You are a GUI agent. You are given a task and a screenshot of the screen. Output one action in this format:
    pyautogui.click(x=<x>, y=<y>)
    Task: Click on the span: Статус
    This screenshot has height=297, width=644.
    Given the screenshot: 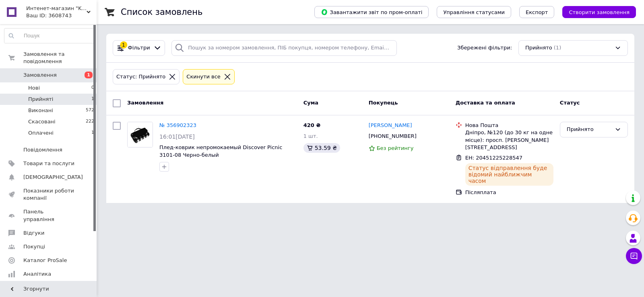 What is the action you would take?
    pyautogui.click(x=570, y=102)
    